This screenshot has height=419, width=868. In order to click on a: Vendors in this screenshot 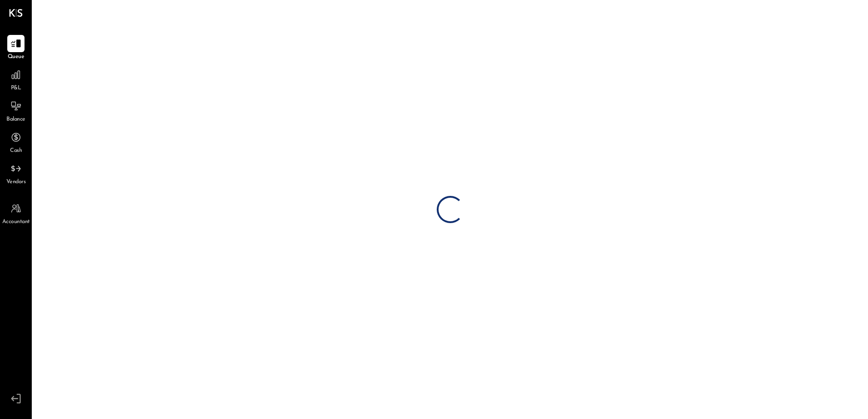, I will do `click(16, 173)`.